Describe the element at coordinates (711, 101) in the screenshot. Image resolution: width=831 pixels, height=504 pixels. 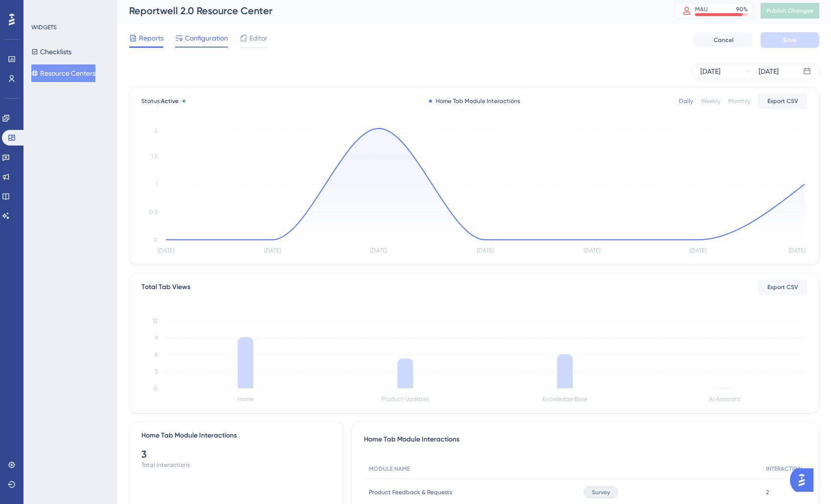
I see `div: Weekly` at that location.